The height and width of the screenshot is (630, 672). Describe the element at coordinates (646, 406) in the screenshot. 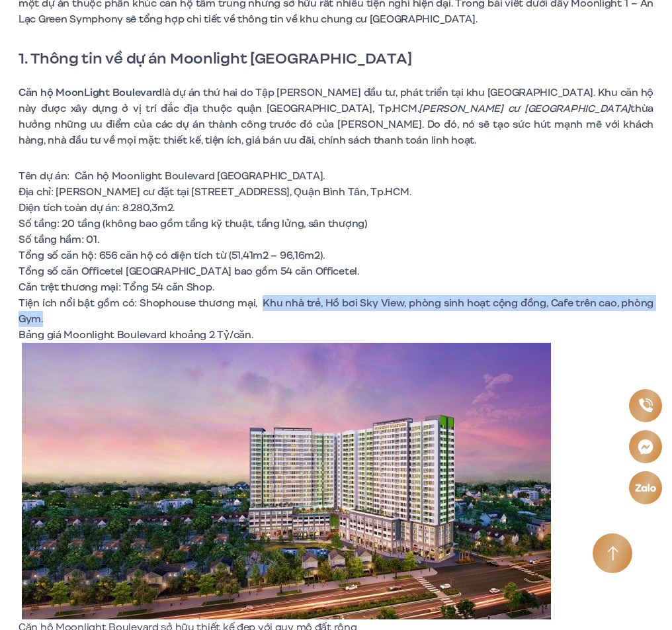

I see `img: Phone icon` at that location.